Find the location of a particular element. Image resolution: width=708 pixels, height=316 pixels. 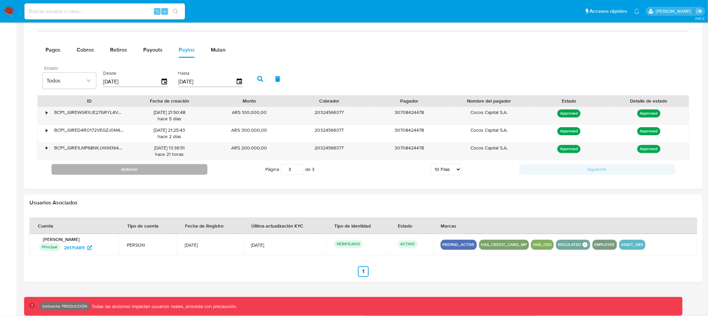

span: Accesos rápidos is located at coordinates (609, 11).